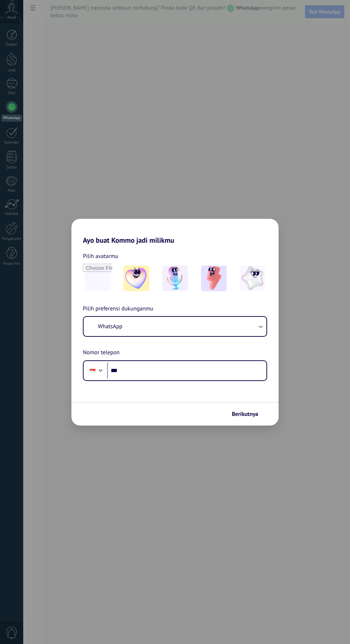  Describe the element at coordinates (100, 257) in the screenshot. I see `span: Pilih avatarmu` at that location.